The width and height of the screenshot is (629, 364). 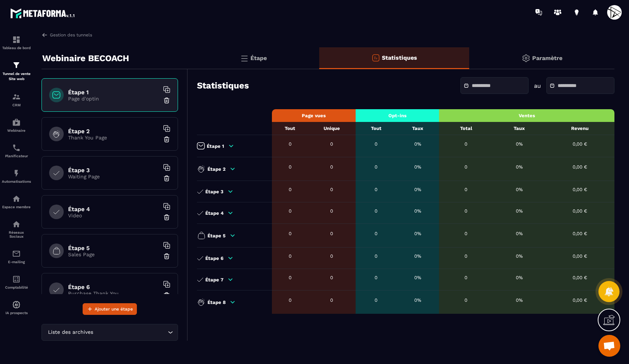 What do you see at coordinates (86, 58) in the screenshot?
I see `p: Webinaire BECOACH` at bounding box center [86, 58].